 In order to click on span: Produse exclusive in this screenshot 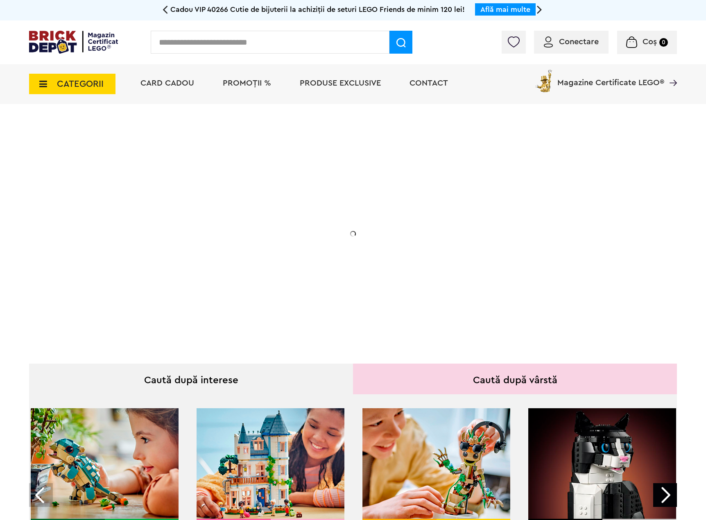, I will do `click(340, 83)`.